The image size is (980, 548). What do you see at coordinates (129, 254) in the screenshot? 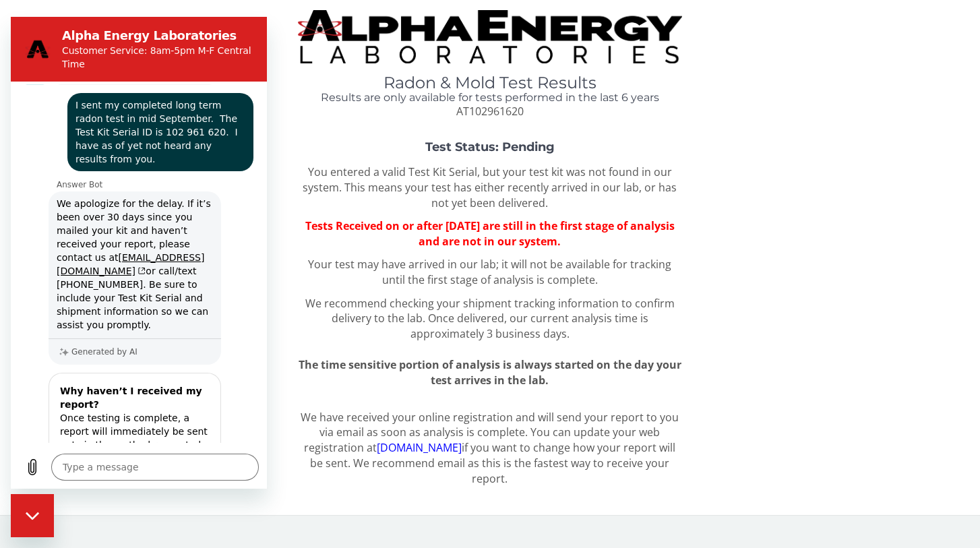
I see `svg: (opens in a new tab)` at bounding box center [129, 254].